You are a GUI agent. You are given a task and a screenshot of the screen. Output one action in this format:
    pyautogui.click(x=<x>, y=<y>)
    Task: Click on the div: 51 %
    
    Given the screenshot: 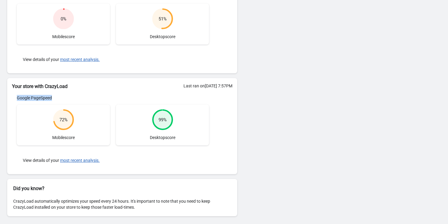 What is the action you would take?
    pyautogui.click(x=163, y=19)
    